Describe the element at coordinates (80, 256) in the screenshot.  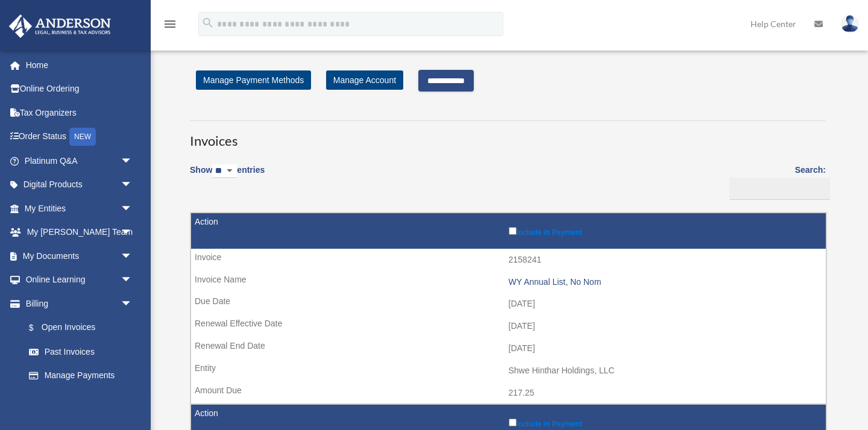
I see `a: My Documentsarrow_drop_down` at that location.